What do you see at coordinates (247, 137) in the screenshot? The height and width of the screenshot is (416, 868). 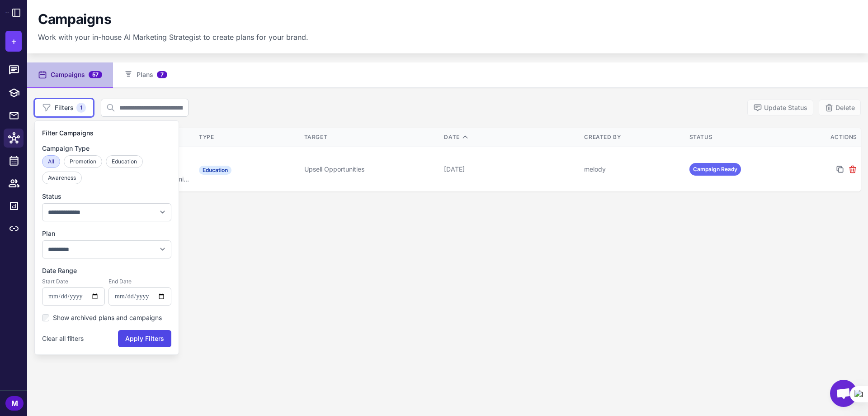 I see `div: Type` at bounding box center [247, 137].